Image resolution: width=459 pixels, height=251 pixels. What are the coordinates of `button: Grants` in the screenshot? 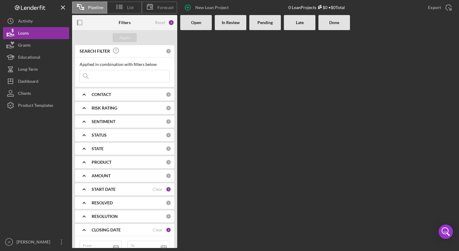 It's located at (36, 45).